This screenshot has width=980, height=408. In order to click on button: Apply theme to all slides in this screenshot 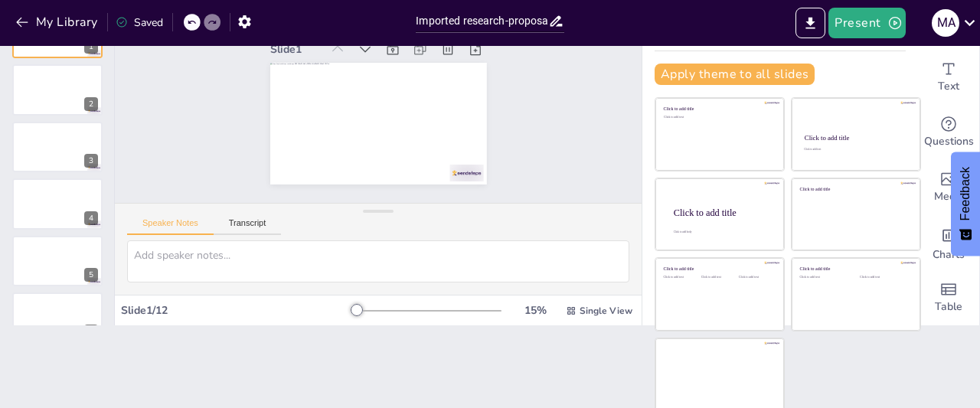, I will do `click(735, 74)`.